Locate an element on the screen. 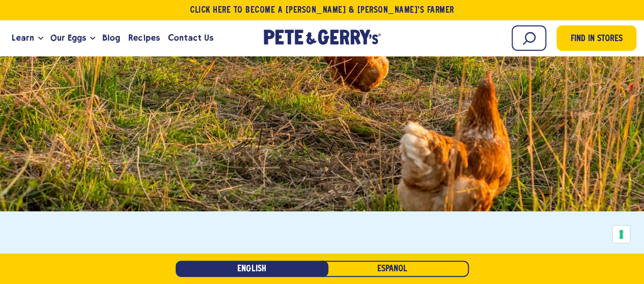  span: Learn is located at coordinates (23, 38).